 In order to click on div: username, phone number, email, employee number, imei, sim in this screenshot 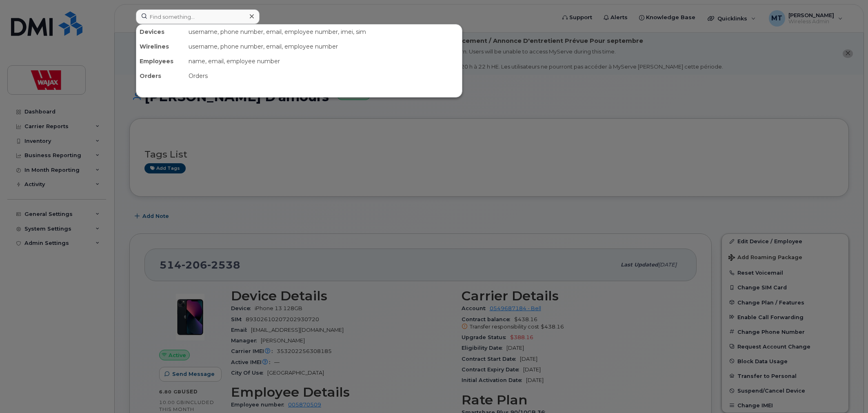, I will do `click(323, 32)`.